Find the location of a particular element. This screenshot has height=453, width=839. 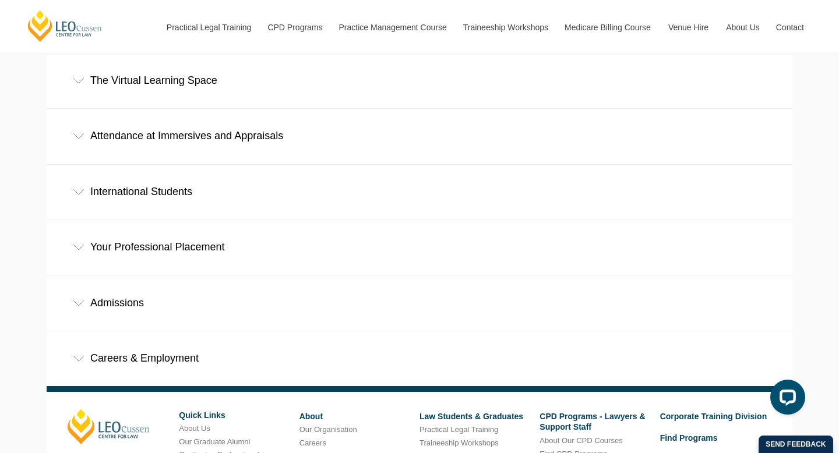

div: Admissions is located at coordinates (419, 303).